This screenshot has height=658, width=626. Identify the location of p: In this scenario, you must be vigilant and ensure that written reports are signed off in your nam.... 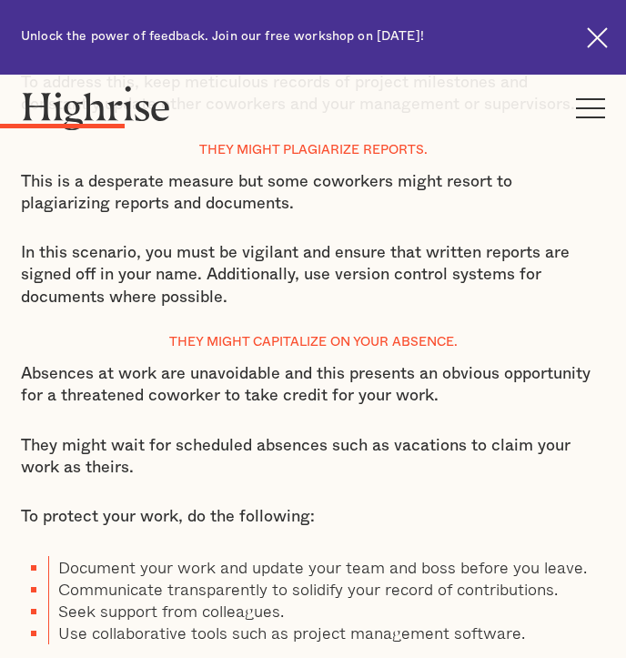
(313, 275).